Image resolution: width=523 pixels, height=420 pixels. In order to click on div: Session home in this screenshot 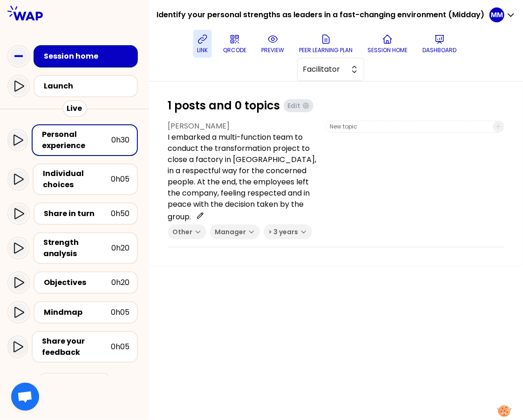, I will do `click(89, 56)`.